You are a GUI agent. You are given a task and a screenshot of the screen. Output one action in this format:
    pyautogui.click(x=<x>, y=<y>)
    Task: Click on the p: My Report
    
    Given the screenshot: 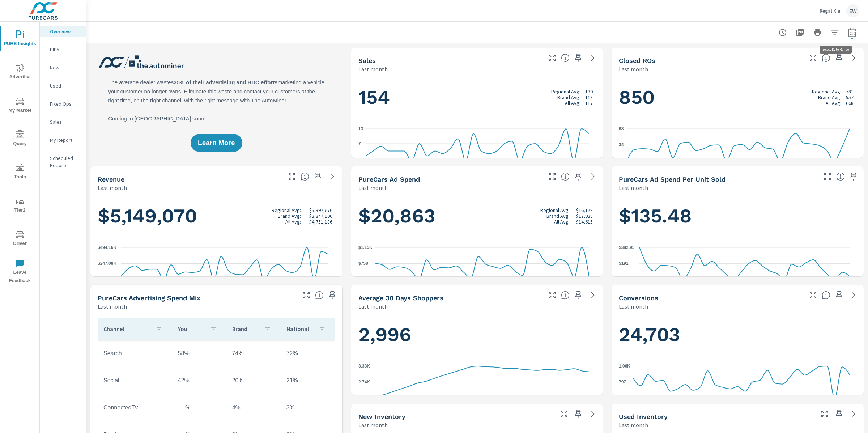 What is the action you would take?
    pyautogui.click(x=64, y=140)
    